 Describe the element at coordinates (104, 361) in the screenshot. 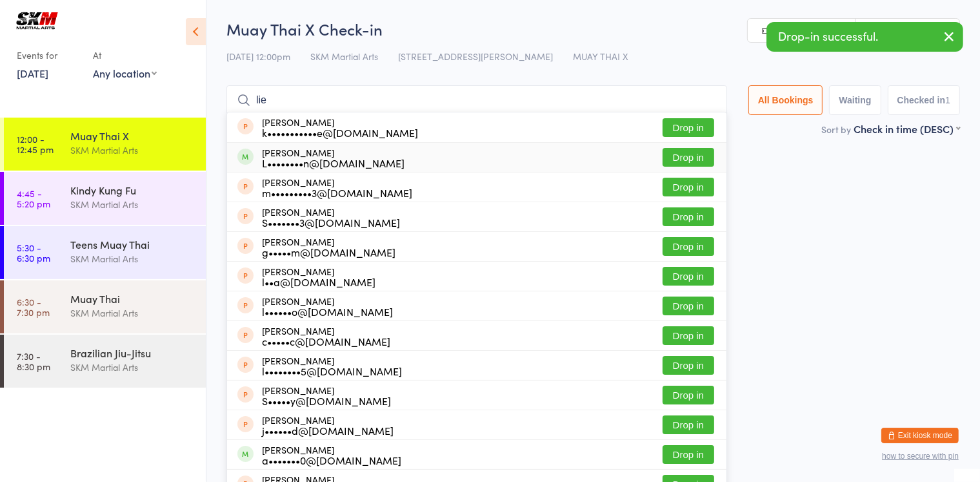

I see `a: 7:30 -8:30 pmBrazilian Jiu-JitsuSKM Martial Arts` at that location.